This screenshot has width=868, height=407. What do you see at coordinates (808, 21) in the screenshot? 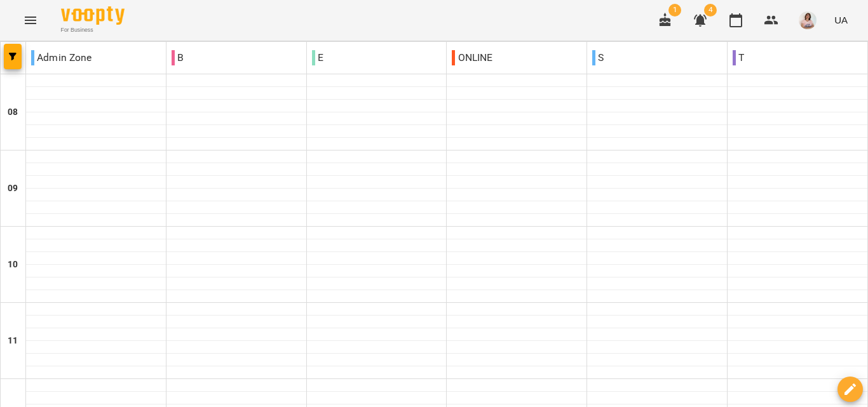
I see `img: a9a10fb365cae81af74a091d218884a8.jpeg` at bounding box center [808, 21].